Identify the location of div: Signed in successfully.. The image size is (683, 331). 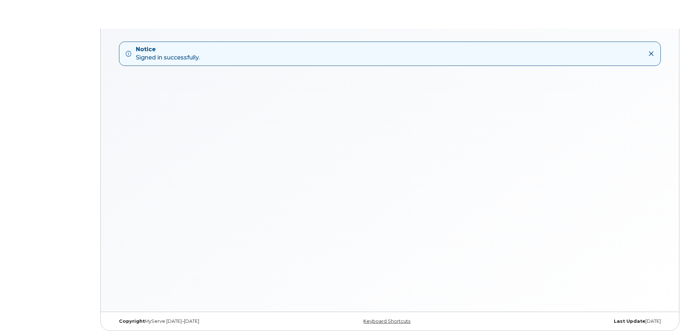
(168, 54).